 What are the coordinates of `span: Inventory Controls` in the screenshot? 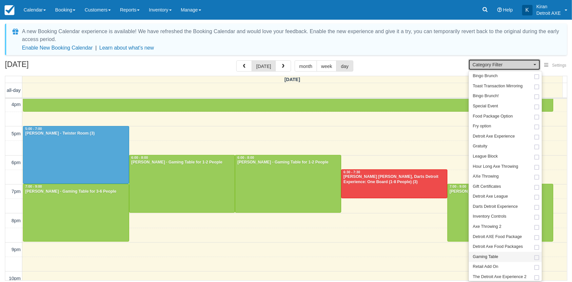 It's located at (489, 216).